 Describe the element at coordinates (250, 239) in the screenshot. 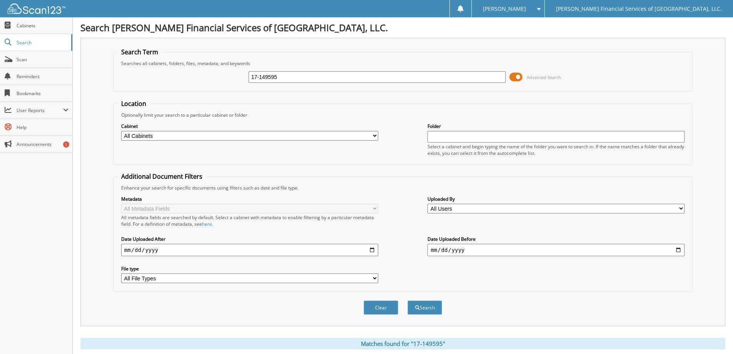

I see `label: Date Uploaded After` at that location.